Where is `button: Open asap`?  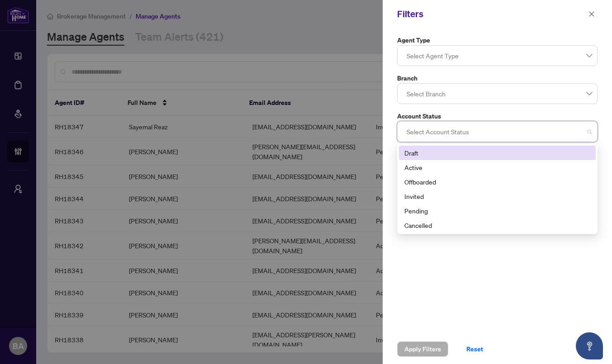 button: Open asap is located at coordinates (590, 346).